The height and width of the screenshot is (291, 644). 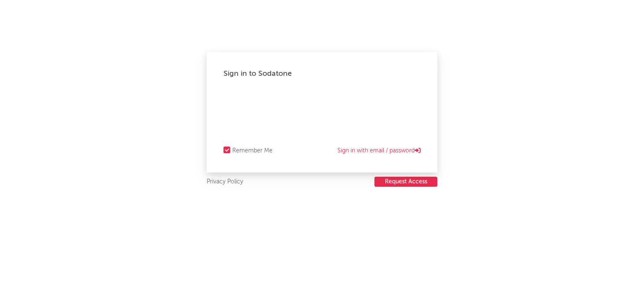 What do you see at coordinates (252, 151) in the screenshot?
I see `div: Remember Me` at bounding box center [252, 151].